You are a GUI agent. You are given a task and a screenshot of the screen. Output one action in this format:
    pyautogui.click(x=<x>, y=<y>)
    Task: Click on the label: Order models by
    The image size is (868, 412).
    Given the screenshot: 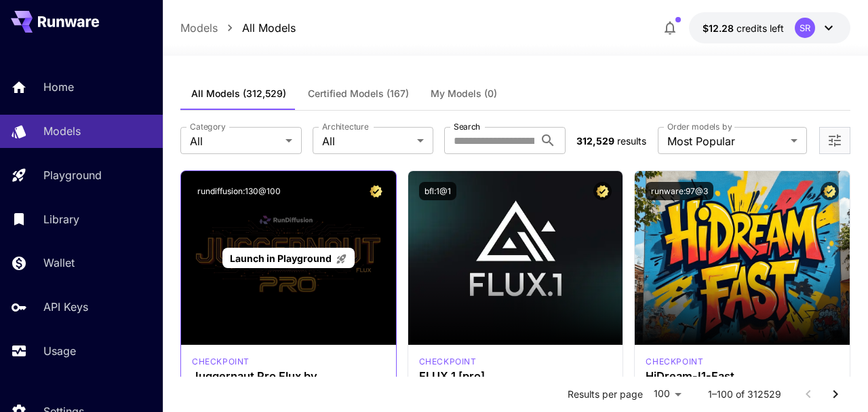 What is the action you would take?
    pyautogui.click(x=699, y=127)
    